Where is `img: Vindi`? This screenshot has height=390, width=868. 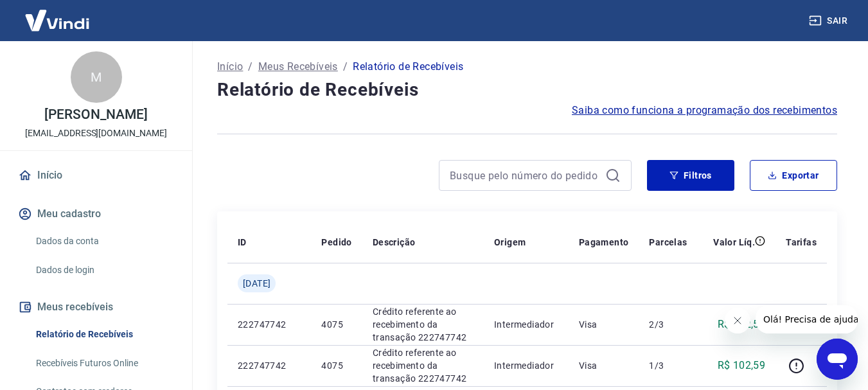
img: Vindi is located at coordinates (57, 20).